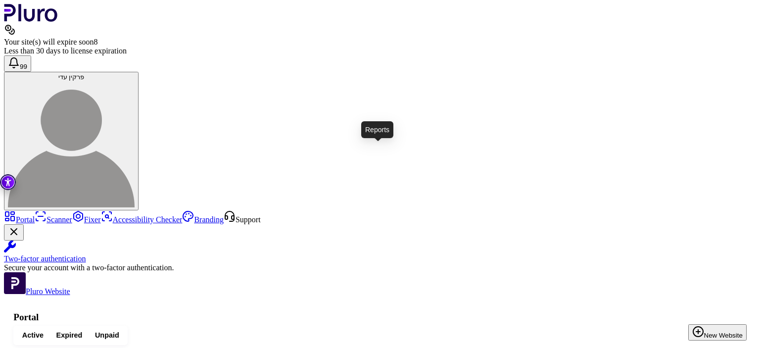  What do you see at coordinates (107, 335) in the screenshot?
I see `span: Unpaid` at bounding box center [107, 335].